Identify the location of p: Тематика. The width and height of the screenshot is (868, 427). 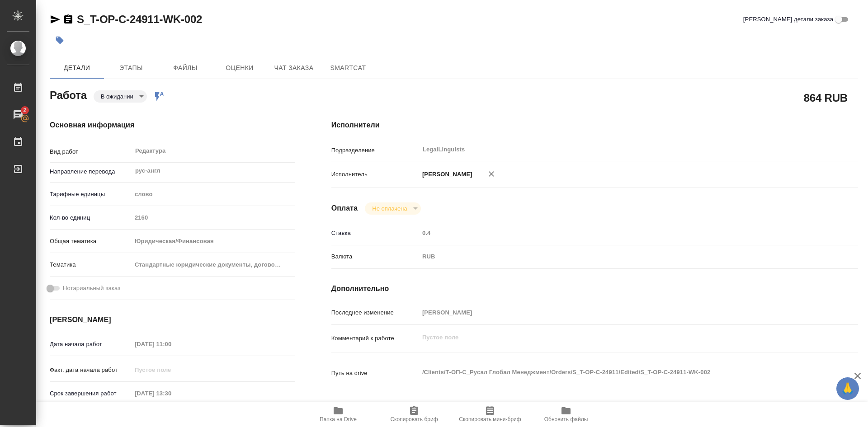
(90, 265).